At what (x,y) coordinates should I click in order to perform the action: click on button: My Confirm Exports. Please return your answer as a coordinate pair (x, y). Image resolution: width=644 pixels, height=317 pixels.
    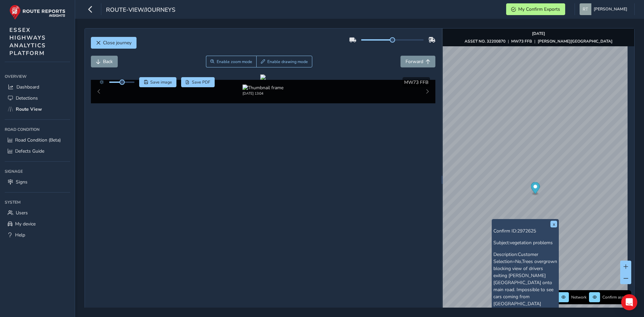
    Looking at the image, I should click on (536, 9).